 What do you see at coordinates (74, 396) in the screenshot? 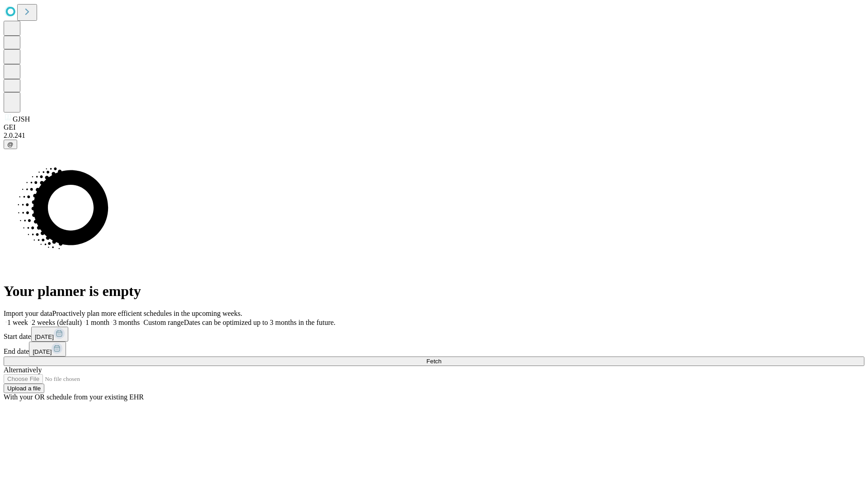
I see `span: With your OR schedule from your existing EHR` at bounding box center [74, 396].